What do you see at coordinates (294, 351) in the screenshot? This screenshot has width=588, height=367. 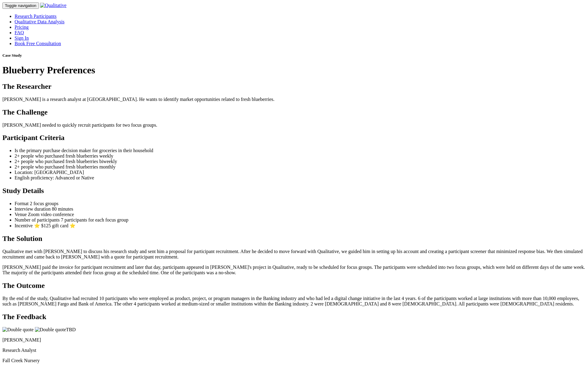 I see `p: Research Analyst` at bounding box center [294, 351].